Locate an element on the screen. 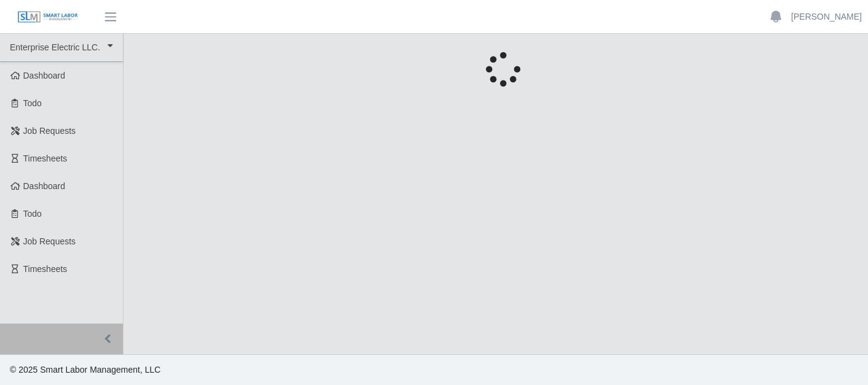 This screenshot has height=385, width=868. span: © 2025 Smart Labor Management, LLC is located at coordinates (85, 370).